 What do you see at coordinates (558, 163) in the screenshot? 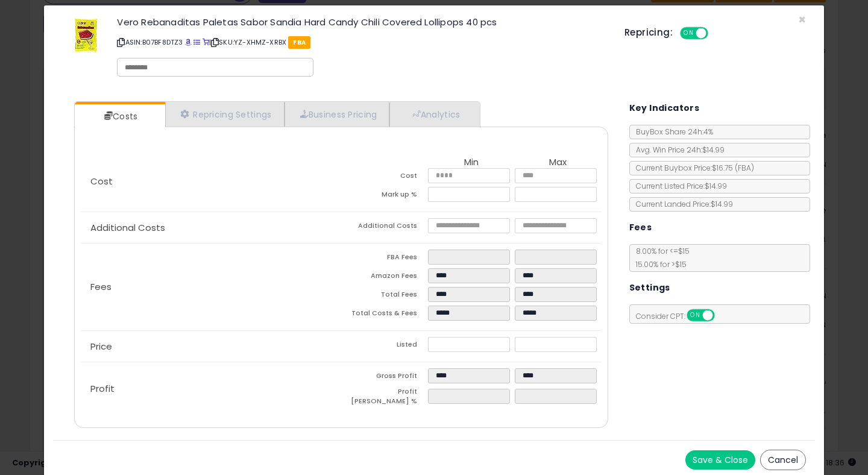
I see `th: Max` at bounding box center [558, 163].